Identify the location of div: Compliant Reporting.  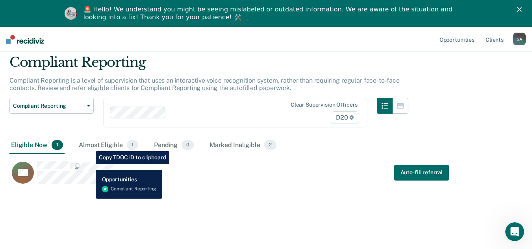
(209, 65).